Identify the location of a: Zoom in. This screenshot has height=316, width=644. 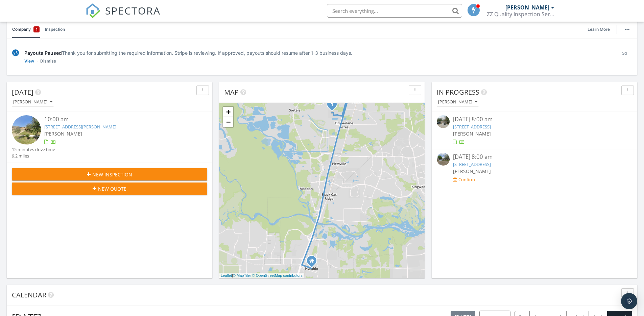
(228, 112).